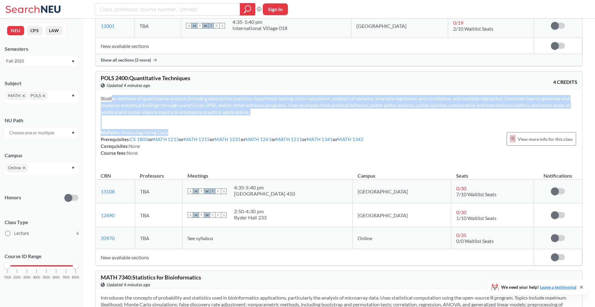  What do you see at coordinates (32, 133) in the screenshot?
I see `input: Choose one or multiple` at bounding box center [32, 133].